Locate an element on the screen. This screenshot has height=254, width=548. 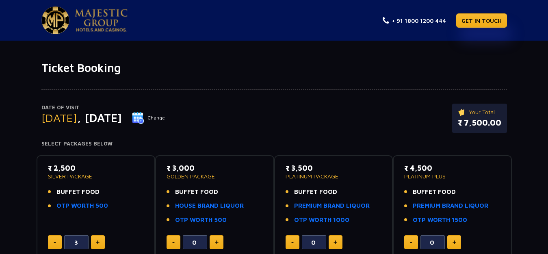
p: ₹ 3,500 is located at coordinates (333, 168).